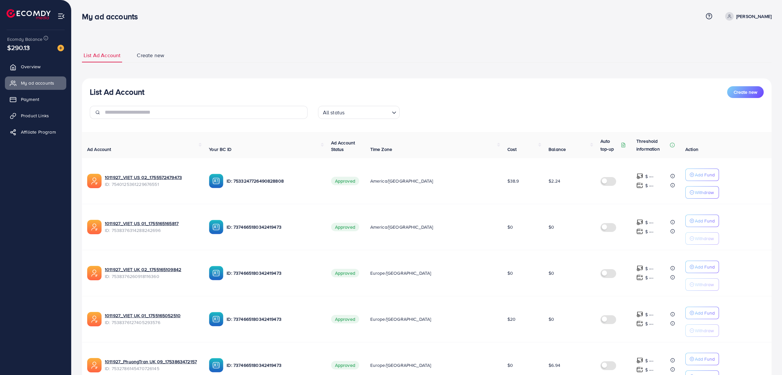  What do you see at coordinates (557, 149) in the screenshot?
I see `span: Balance` at bounding box center [557, 149].